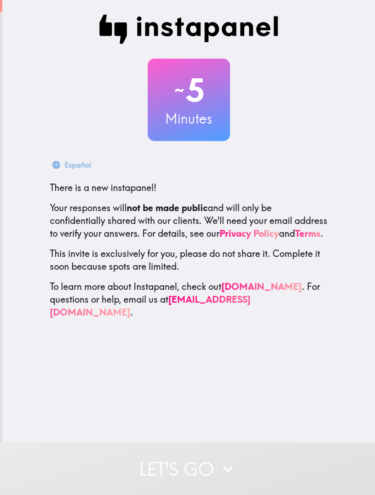 Image resolution: width=375 pixels, height=495 pixels. What do you see at coordinates (249, 233) in the screenshot?
I see `a: Privacy Policy` at bounding box center [249, 233].